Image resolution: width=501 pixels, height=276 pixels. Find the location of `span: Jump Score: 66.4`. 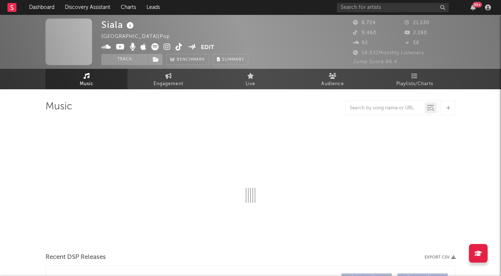

span: Jump Score: 66.4 is located at coordinates (375, 62).